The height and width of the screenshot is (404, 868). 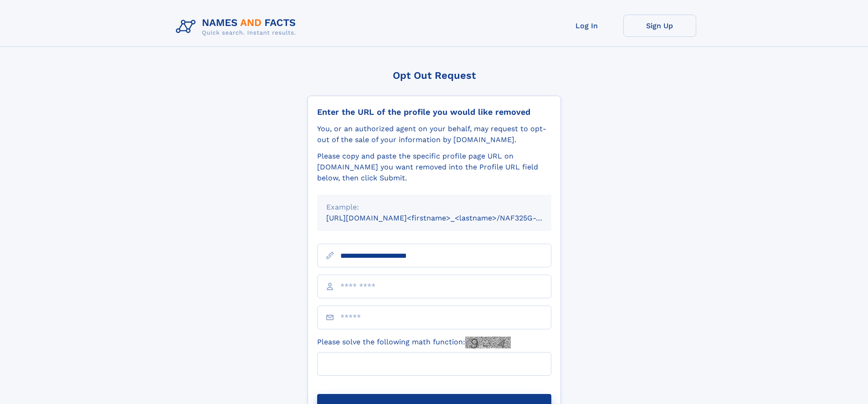 I want to click on img: Logo Names and Facts, so click(x=238, y=27).